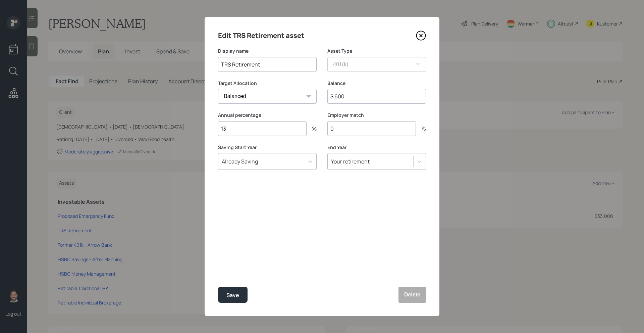 The image size is (644, 333). Describe the element at coordinates (377, 51) in the screenshot. I see `label: Asset Type` at that location.